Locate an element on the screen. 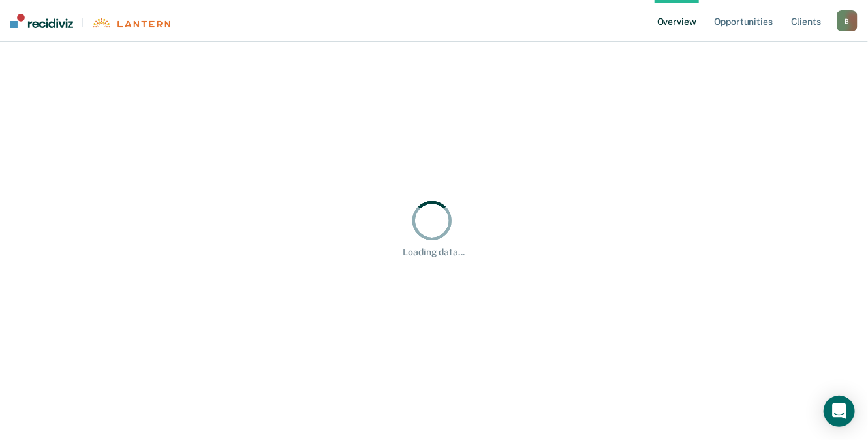 The height and width of the screenshot is (440, 868). div: B is located at coordinates (847, 21).